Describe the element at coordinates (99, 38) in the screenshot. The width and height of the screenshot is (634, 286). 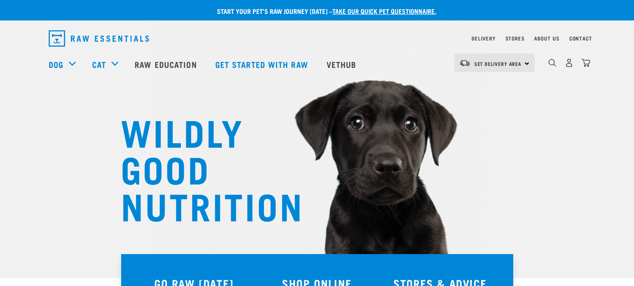
I see `img: Raw Essentials Logo` at that location.